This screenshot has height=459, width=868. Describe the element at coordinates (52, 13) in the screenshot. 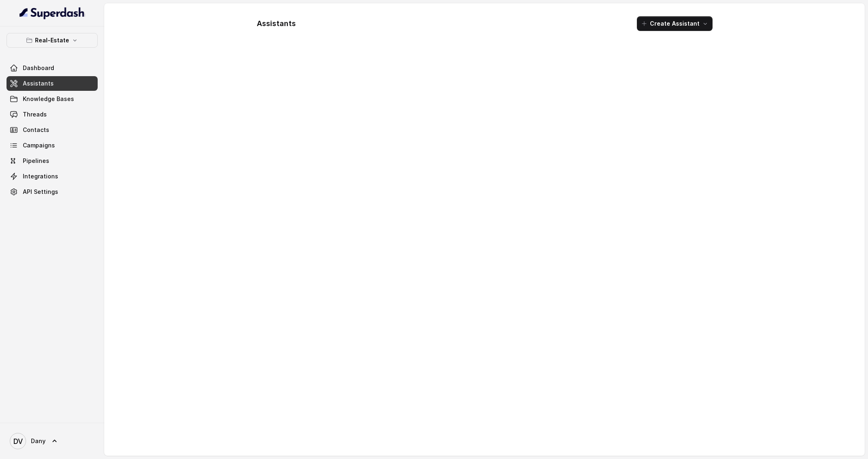

I see `img: light.svg` at that location.